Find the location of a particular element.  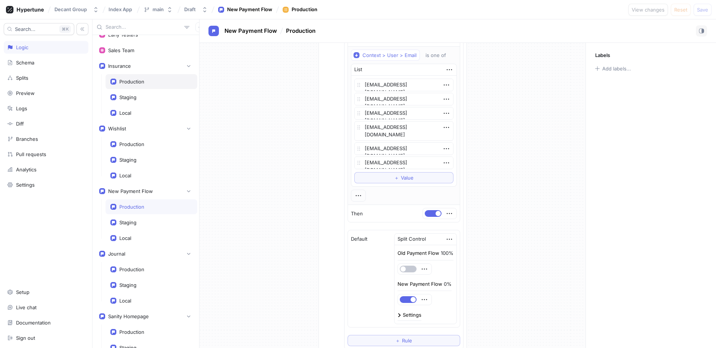

div: Draft is located at coordinates (190, 9).